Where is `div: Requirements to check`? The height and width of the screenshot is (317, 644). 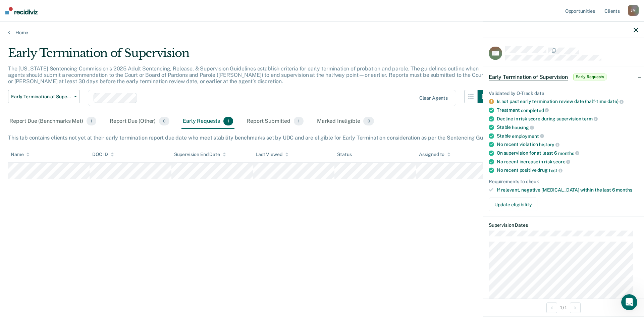
div: Requirements to check is located at coordinates (564, 181).